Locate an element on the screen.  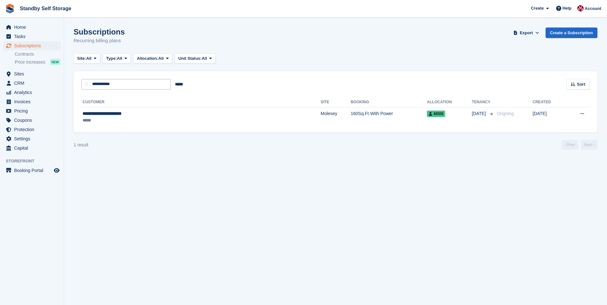
a: Standby Self Storage is located at coordinates (45, 8).